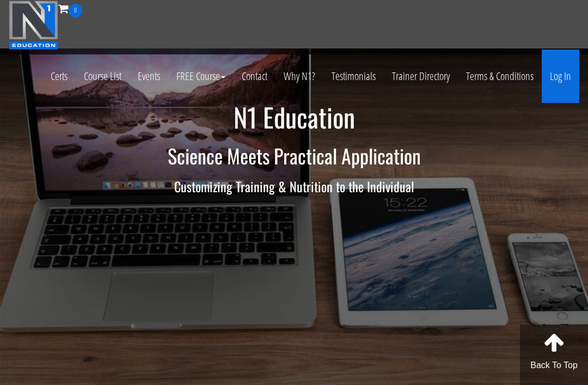  I want to click on a: Contact, so click(255, 76).